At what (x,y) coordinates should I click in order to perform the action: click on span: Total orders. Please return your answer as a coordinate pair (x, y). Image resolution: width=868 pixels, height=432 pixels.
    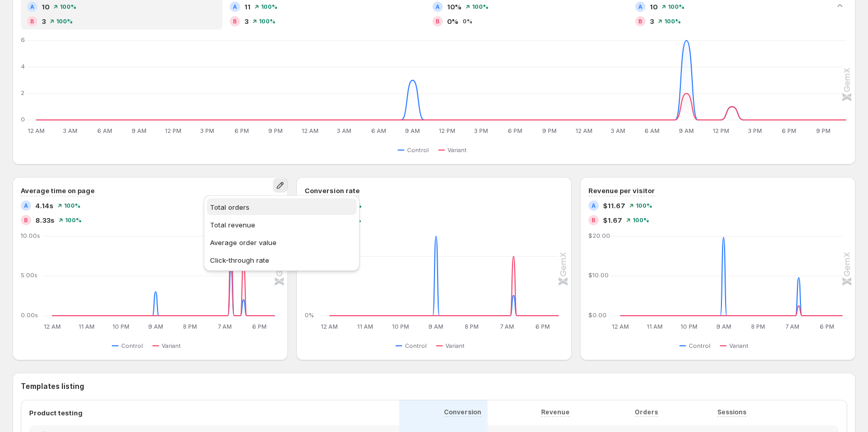
    Looking at the image, I should click on (230, 207).